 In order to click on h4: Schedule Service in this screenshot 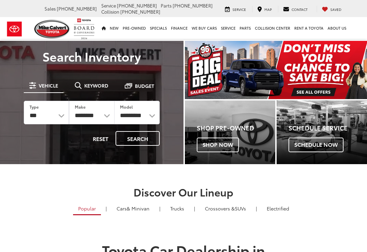, I will do `click(328, 128)`.